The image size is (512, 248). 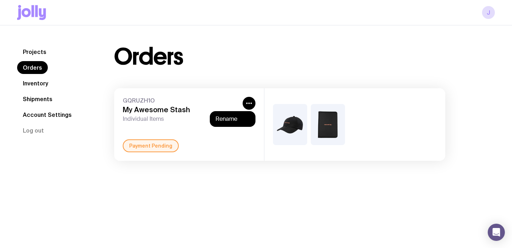 What do you see at coordinates (181, 110) in the screenshot?
I see `h3: My Awesome Stash` at bounding box center [181, 110].